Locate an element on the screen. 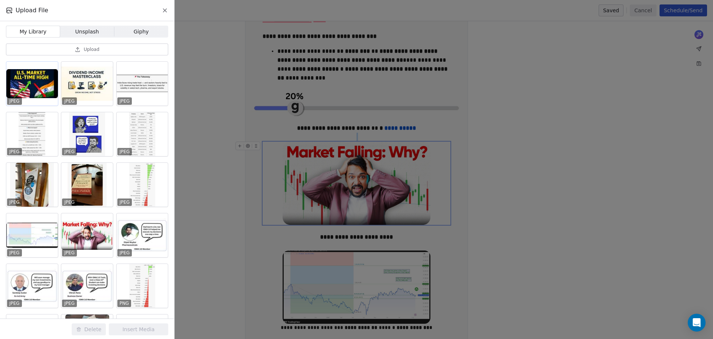 The width and height of the screenshot is (713, 339). p: PNG is located at coordinates (124, 303).